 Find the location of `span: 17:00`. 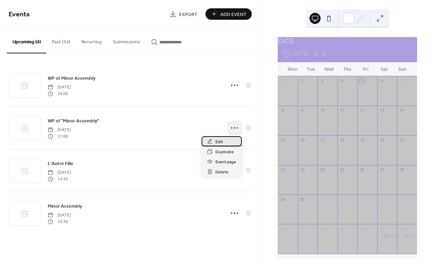

span: 17:00 is located at coordinates (59, 136).